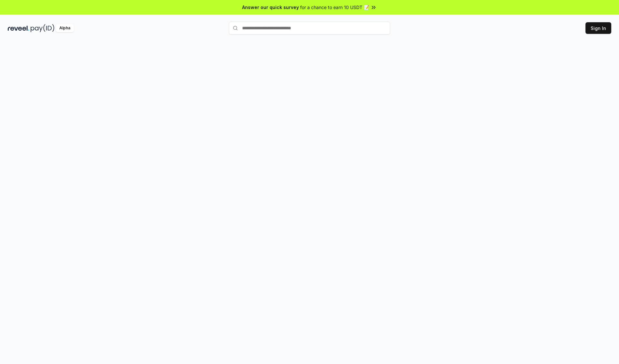 The width and height of the screenshot is (619, 364). I want to click on img: pay_id, so click(43, 28).